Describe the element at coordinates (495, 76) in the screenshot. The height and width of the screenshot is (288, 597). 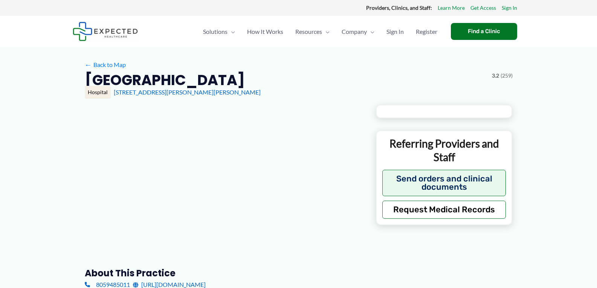
I see `span: 3.2` at that location.